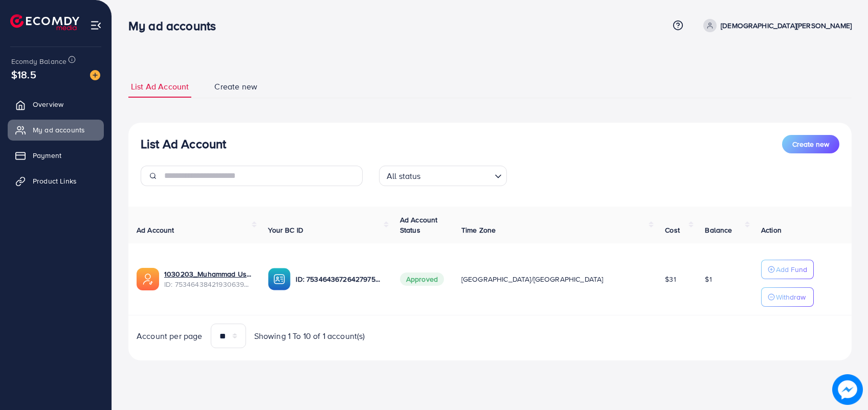  Describe the element at coordinates (790, 297) in the screenshot. I see `p: Withdraw` at that location.